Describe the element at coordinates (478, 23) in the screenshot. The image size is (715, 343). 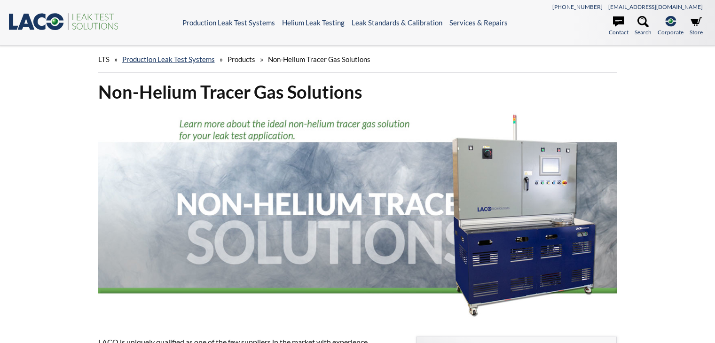
I see `a: Services & Repairs` at that location.